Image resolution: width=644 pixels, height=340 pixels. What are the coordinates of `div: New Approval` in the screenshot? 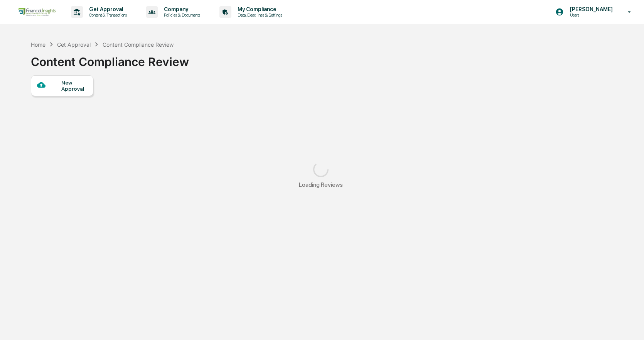 It's located at (74, 86).